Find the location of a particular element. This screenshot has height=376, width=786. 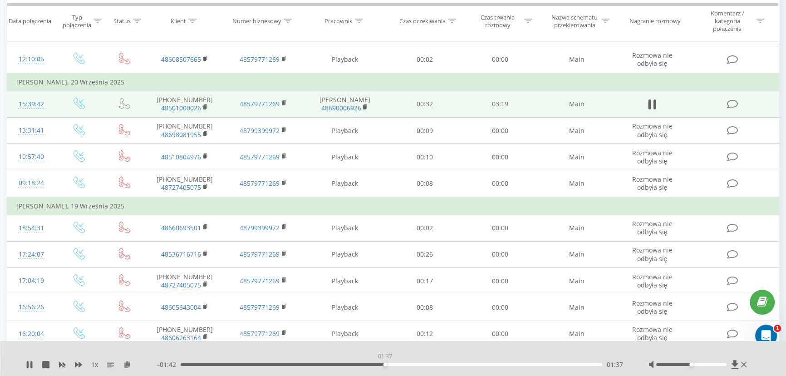

a: 48501000026 is located at coordinates (181, 108).